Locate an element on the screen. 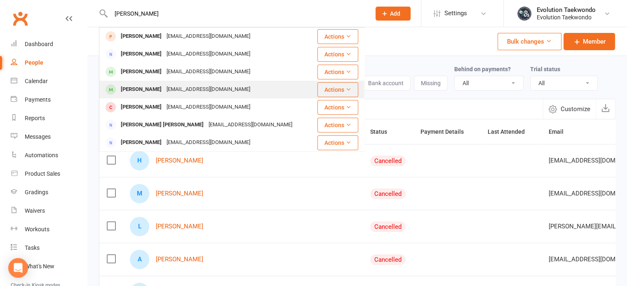  span: Status is located at coordinates (383, 132).